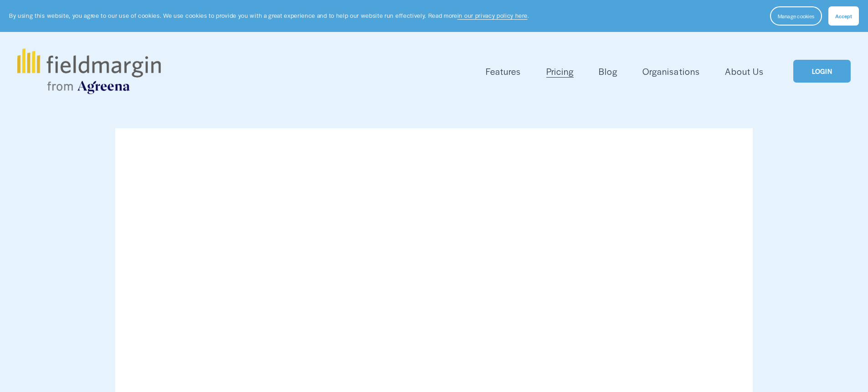 The image size is (868, 392). What do you see at coordinates (560, 71) in the screenshot?
I see `a: Pricing` at bounding box center [560, 71].